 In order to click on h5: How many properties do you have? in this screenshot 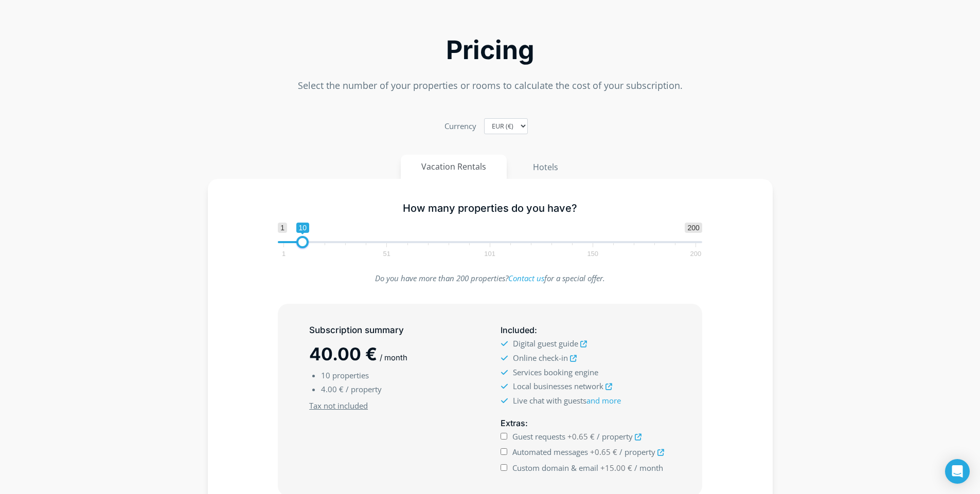, I will do `click(490, 208)`.